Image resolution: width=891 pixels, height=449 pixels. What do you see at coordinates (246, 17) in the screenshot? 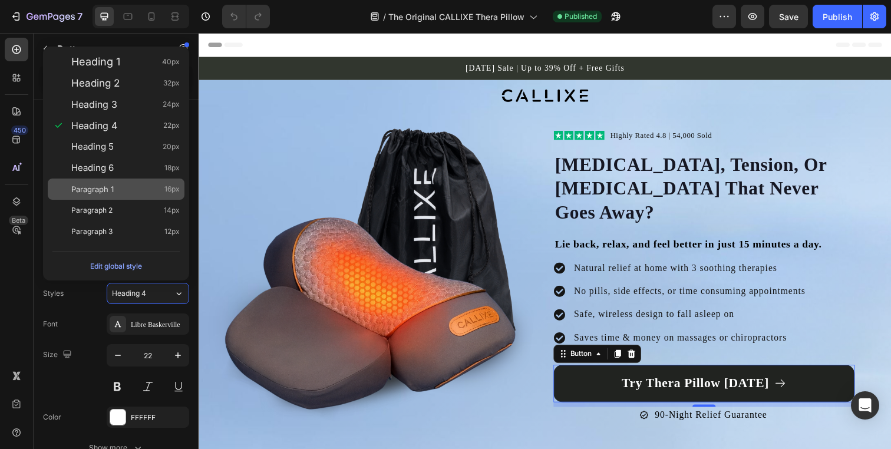
I see `div: Undo/Redo` at bounding box center [246, 17].